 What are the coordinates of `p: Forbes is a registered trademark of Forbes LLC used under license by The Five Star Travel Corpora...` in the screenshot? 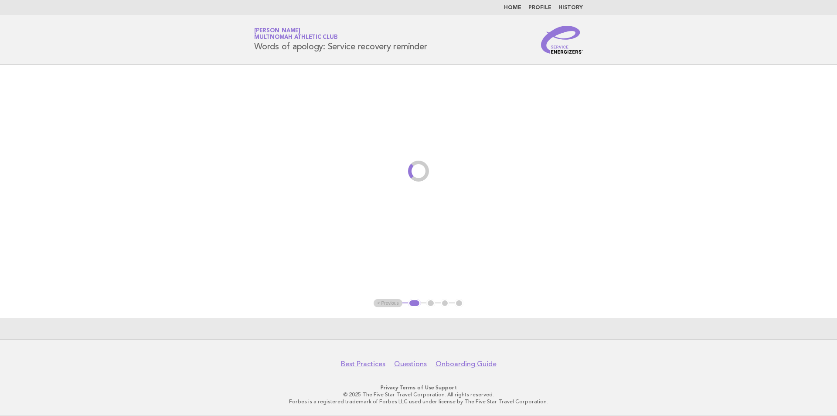 It's located at (419, 401).